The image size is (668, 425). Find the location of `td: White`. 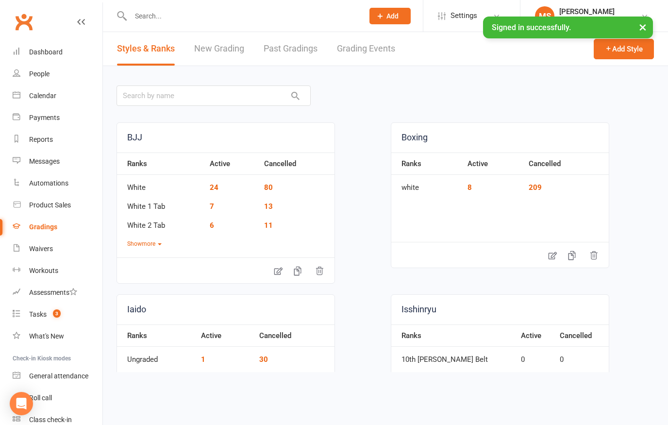

td: White is located at coordinates (161, 184).